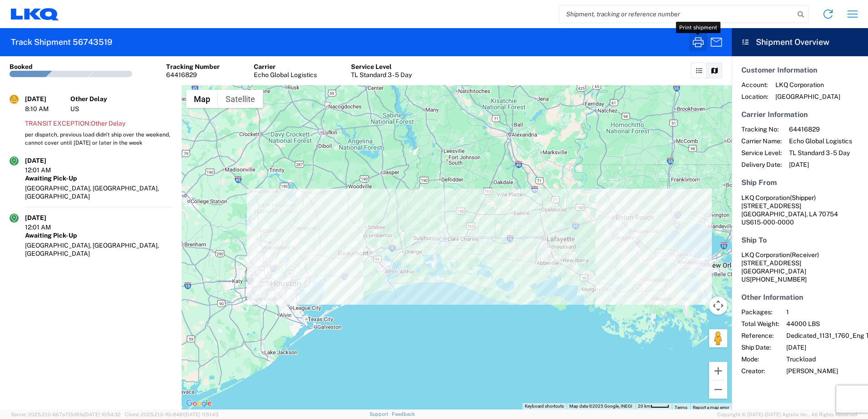  What do you see at coordinates (544, 406) in the screenshot?
I see `button: Keyboard shortcuts` at bounding box center [544, 406].